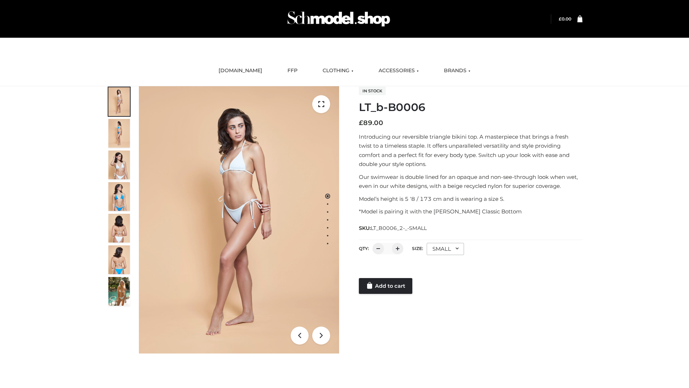 This screenshot has height=388, width=689. Describe the element at coordinates (399, 71) in the screenshot. I see `a: ACCESSORIES` at that location.